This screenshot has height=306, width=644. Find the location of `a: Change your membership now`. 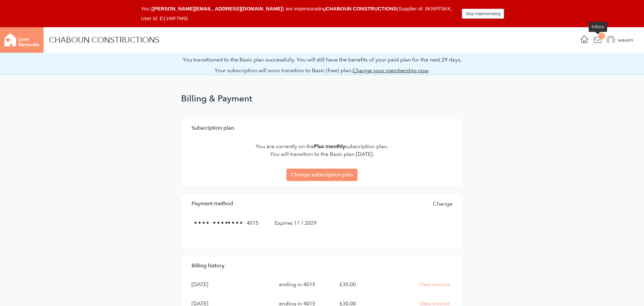

a: Change your membership now is located at coordinates (391, 70).